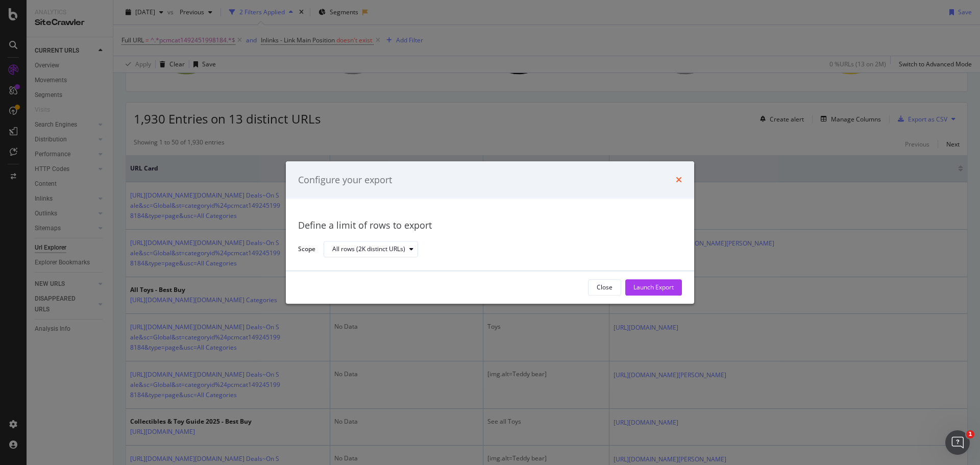 Image resolution: width=980 pixels, height=465 pixels. Describe the element at coordinates (653, 288) in the screenshot. I see `div: Launch Export` at that location.